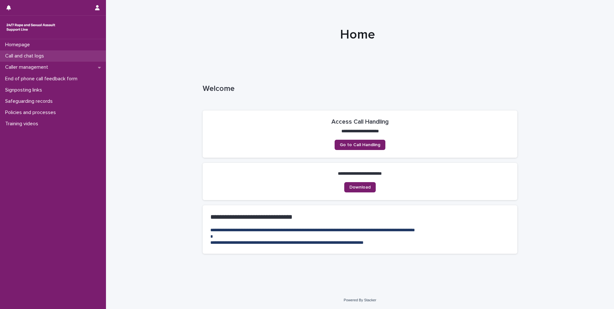 The width and height of the screenshot is (614, 309). Describe the element at coordinates (360, 187) in the screenshot. I see `a: Download` at that location.